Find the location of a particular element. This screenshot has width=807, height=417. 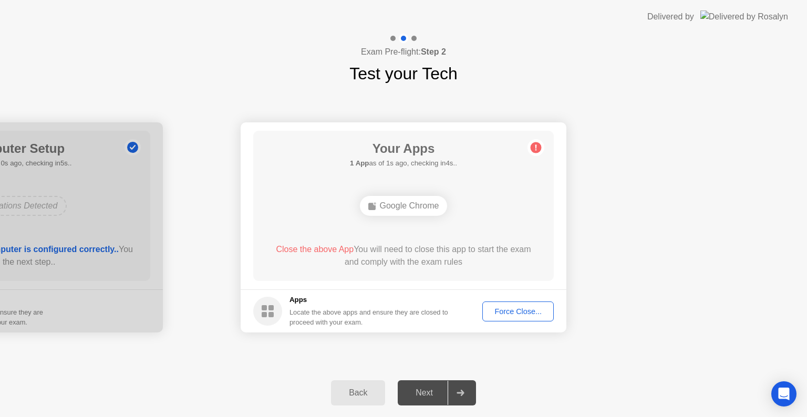

div: Locate the above apps and ensure they are closed to proceed with your exam. is located at coordinates (369, 317).